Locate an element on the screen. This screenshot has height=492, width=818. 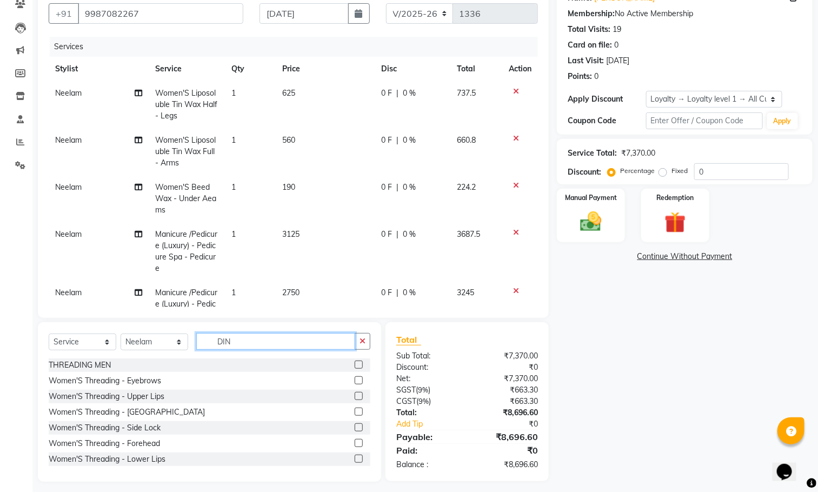
th: Stylist is located at coordinates (98, 69).